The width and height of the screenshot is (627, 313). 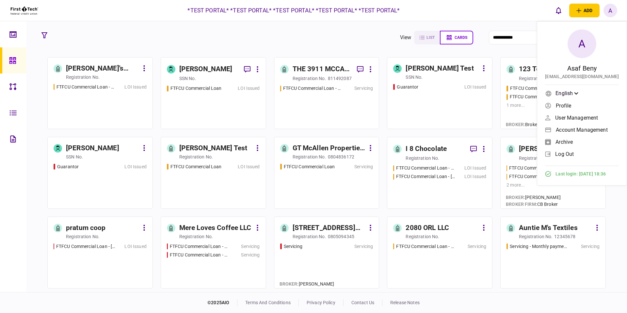 What do you see at coordinates (534, 204) in the screenshot?
I see `div: CB Broker` at bounding box center [534, 204].